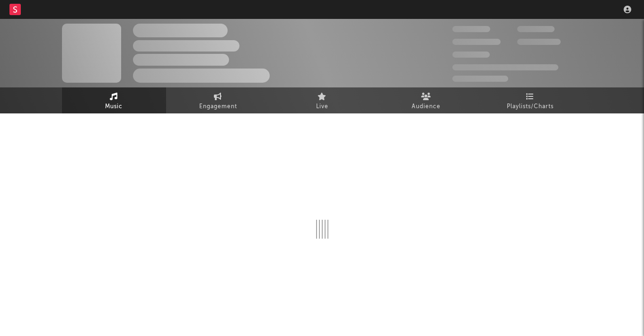  What do you see at coordinates (218, 100) in the screenshot?
I see `a: Engagement` at bounding box center [218, 100].